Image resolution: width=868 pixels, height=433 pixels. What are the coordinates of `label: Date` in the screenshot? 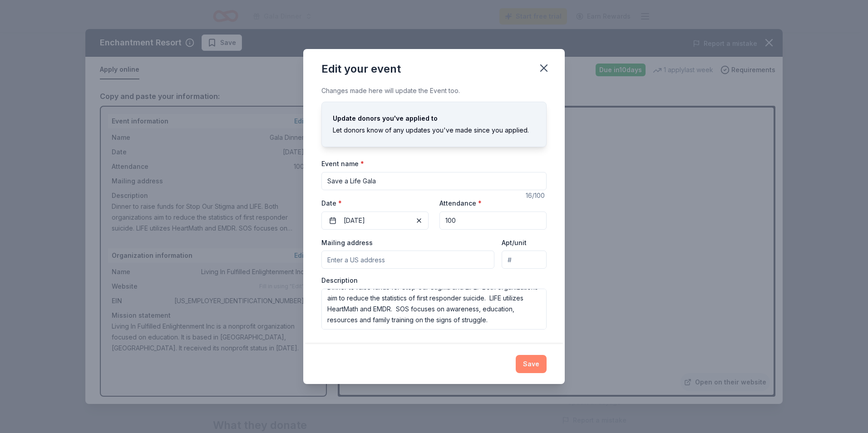 It's located at (375, 203).